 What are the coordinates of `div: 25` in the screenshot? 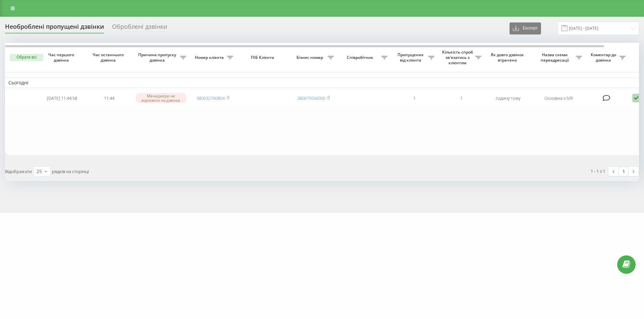 It's located at (39, 171).